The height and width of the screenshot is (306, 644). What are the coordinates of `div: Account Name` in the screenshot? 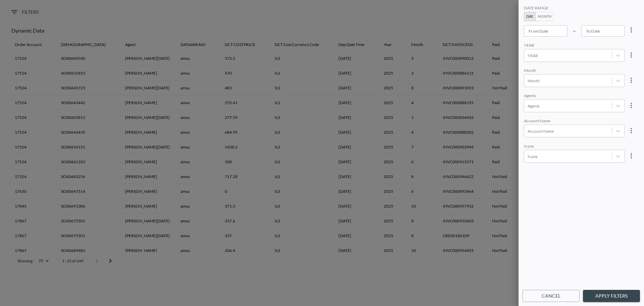 It's located at (574, 121).